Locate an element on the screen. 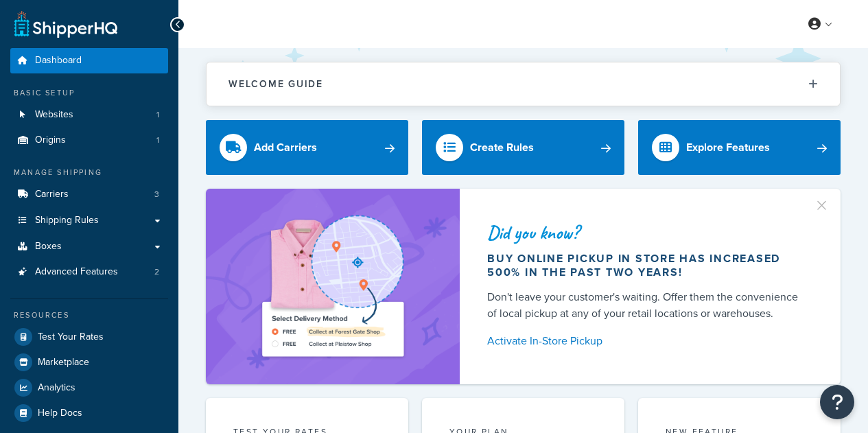 The height and width of the screenshot is (433, 868). div: Basic Setup is located at coordinates (89, 93).